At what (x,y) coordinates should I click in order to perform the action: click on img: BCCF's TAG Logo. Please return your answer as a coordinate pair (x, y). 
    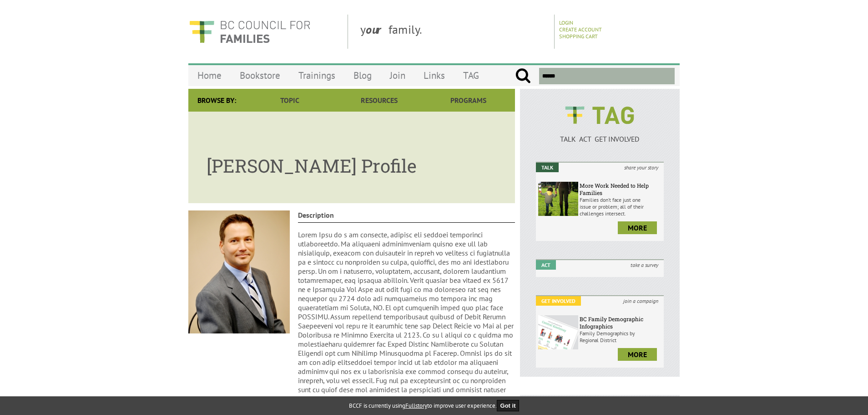
    Looking at the image, I should click on (600, 115).